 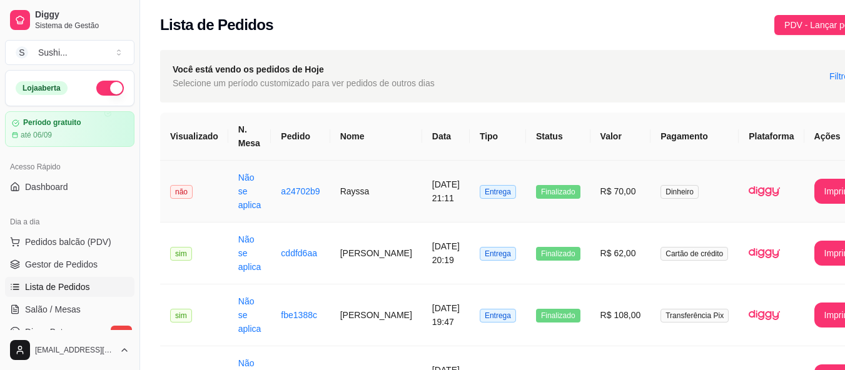 What do you see at coordinates (69, 332) in the screenshot?
I see `a: Diggy Botnovo` at bounding box center [69, 332].